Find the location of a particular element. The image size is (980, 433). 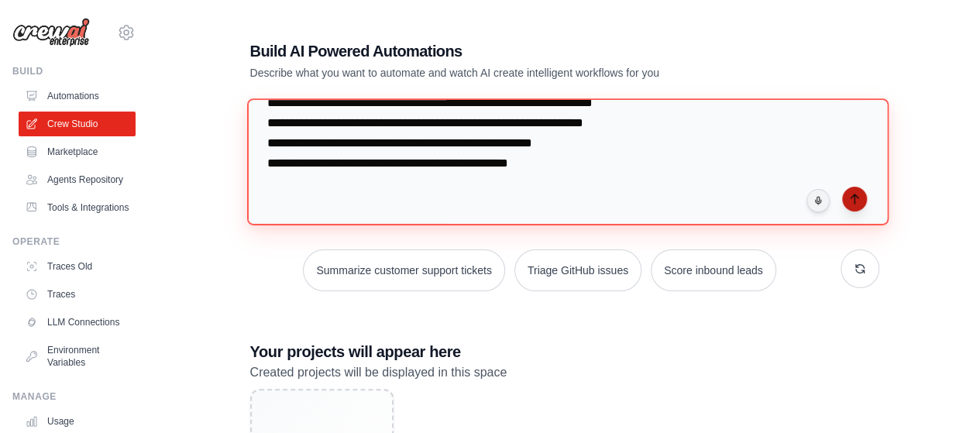

p: Describe what you want to automate and watch AI create intelligent workflows for you is located at coordinates (511, 73).